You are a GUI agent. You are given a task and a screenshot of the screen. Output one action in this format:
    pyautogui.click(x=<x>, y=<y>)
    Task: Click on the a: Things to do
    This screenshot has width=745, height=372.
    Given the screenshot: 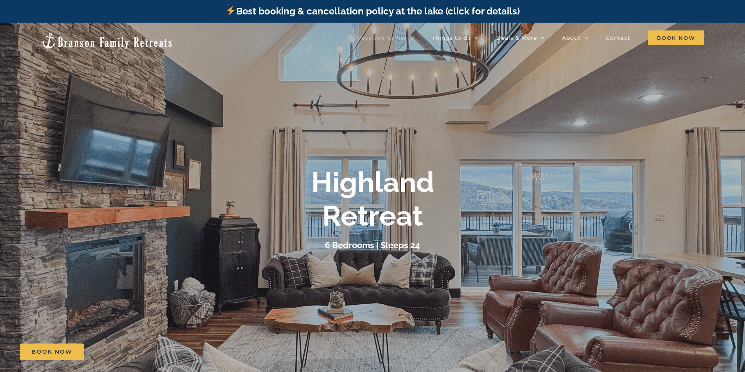 What is the action you would take?
    pyautogui.click(x=455, y=38)
    